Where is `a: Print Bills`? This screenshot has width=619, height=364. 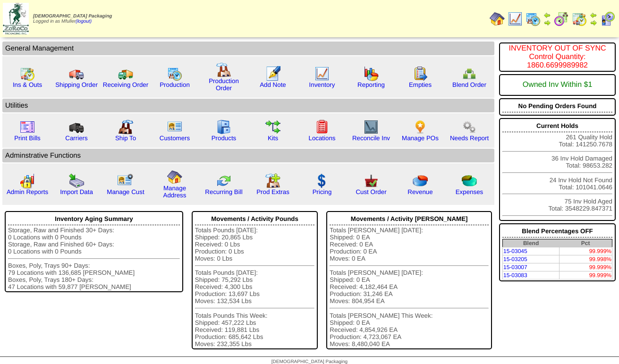
a: Print Bills is located at coordinates (27, 138).